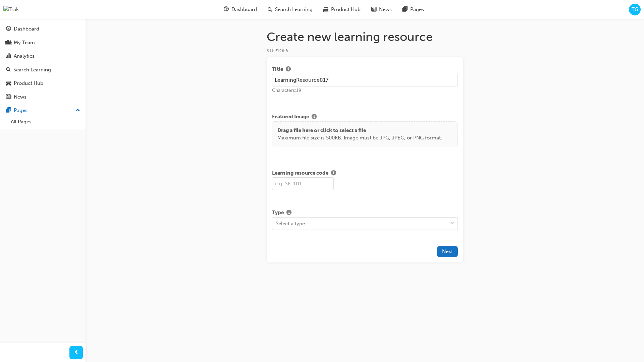  What do you see at coordinates (277, 69) in the screenshot?
I see `span: Title` at bounding box center [277, 69].